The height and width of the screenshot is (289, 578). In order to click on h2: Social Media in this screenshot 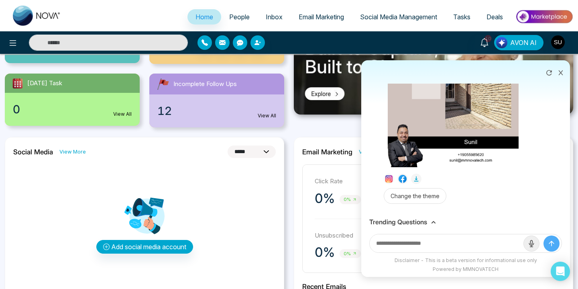, I will do `click(33, 152)`.